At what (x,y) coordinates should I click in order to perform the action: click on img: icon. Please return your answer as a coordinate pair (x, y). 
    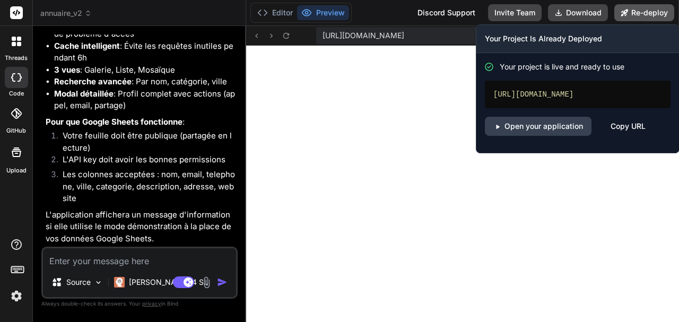
    Looking at the image, I should click on (222, 282).